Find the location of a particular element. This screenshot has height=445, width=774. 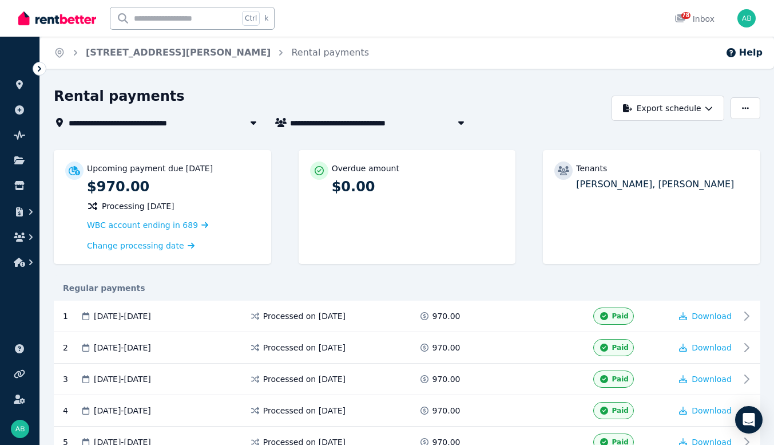

div: Regular payments is located at coordinates (407, 288).